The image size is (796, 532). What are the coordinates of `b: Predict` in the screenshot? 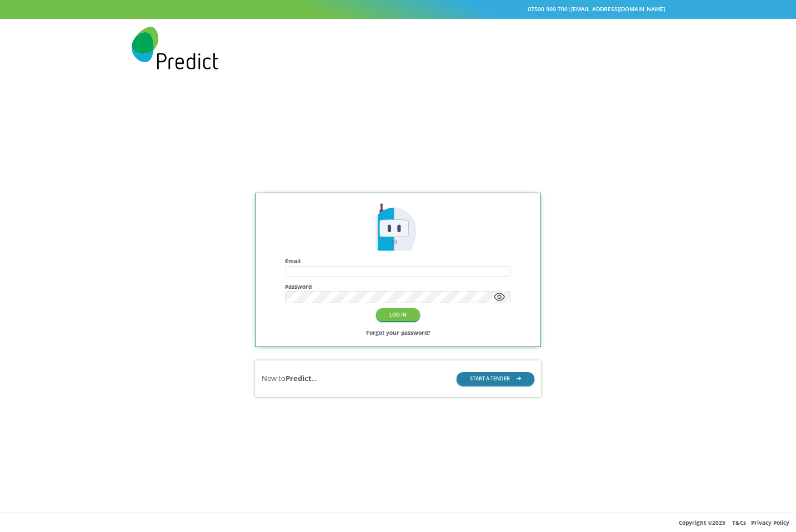 It's located at (298, 378).